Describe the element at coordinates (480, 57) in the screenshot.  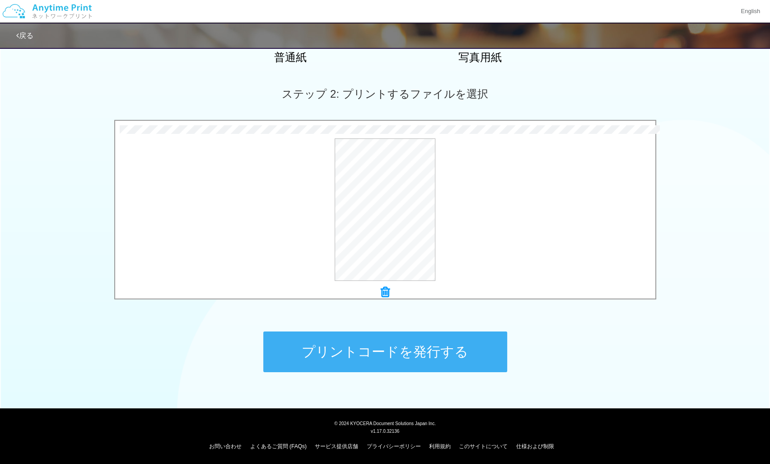
I see `h2: 写真用紙` at that location.